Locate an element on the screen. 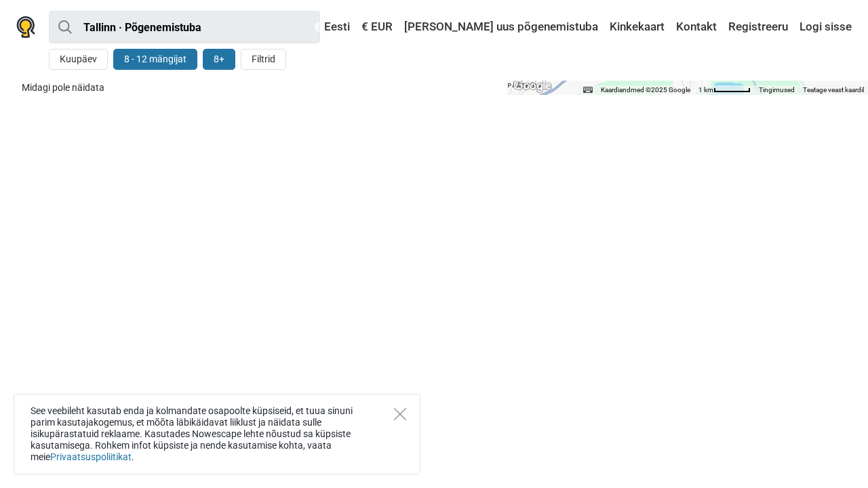 This screenshot has width=868, height=488. div: Midagi pole näidata is located at coordinates (258, 87).